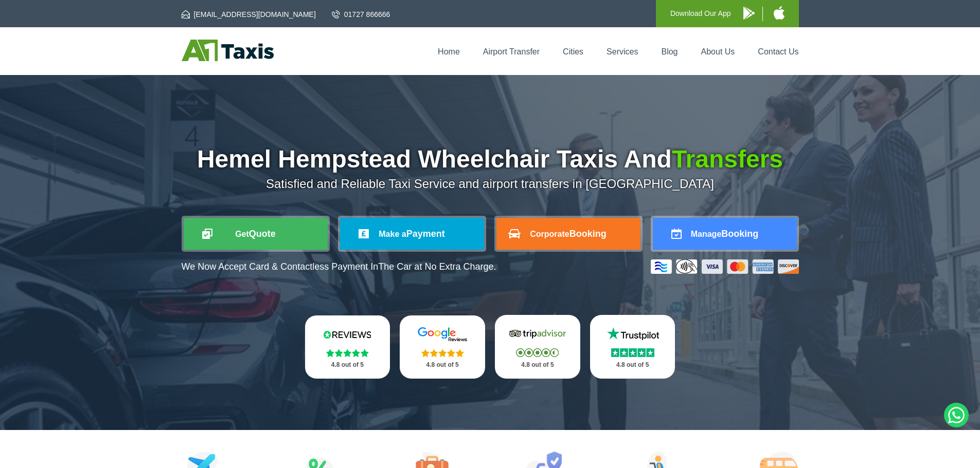  Describe the element at coordinates (538, 334) in the screenshot. I see `img: Tripadvisor` at that location.